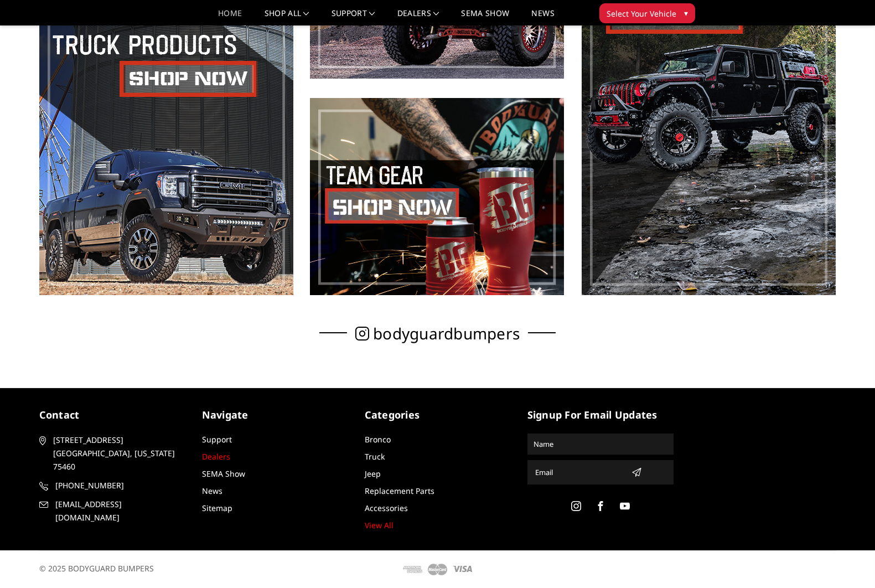 The height and width of the screenshot is (588, 875). Describe the element at coordinates (375, 456) in the screenshot. I see `a: Truck` at that location.